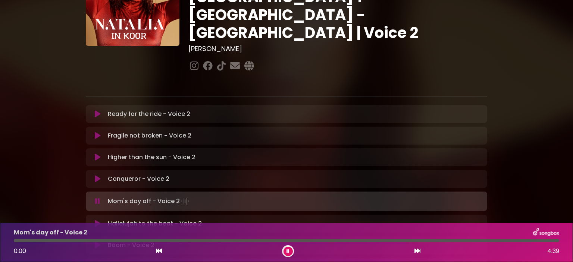  I want to click on span: 4:39, so click(554, 252).